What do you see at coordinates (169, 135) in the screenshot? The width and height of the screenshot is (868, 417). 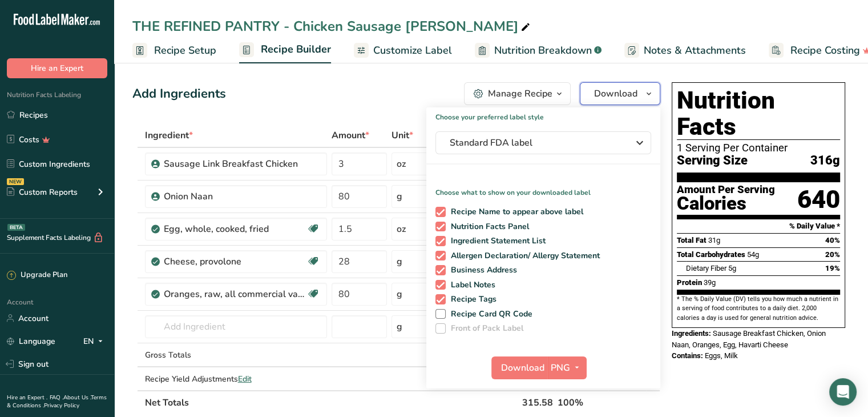 I see `span: Ingredient` at bounding box center [169, 135].